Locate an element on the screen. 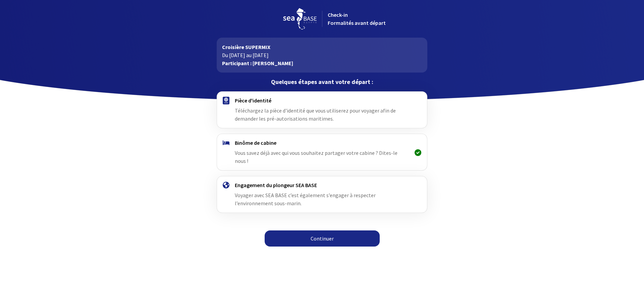 This screenshot has height=306, width=644. h4: Pièce d'identité is located at coordinates (322, 100).